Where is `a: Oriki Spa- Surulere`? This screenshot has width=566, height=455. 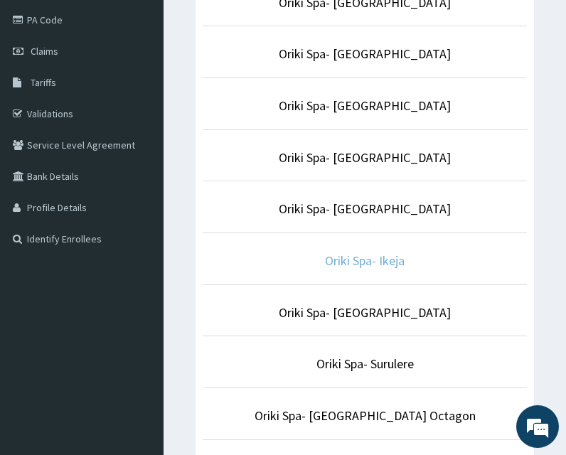 a: Oriki Spa- Surulere is located at coordinates (365, 363).